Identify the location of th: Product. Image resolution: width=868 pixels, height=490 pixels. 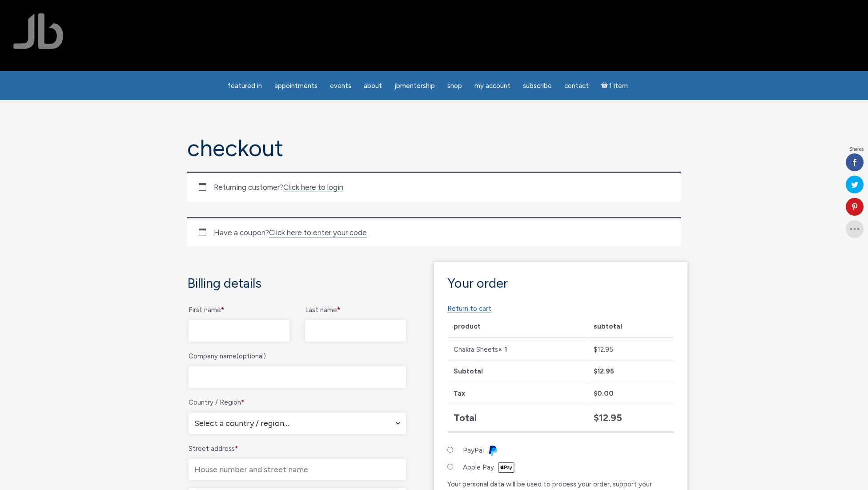
(518, 327).